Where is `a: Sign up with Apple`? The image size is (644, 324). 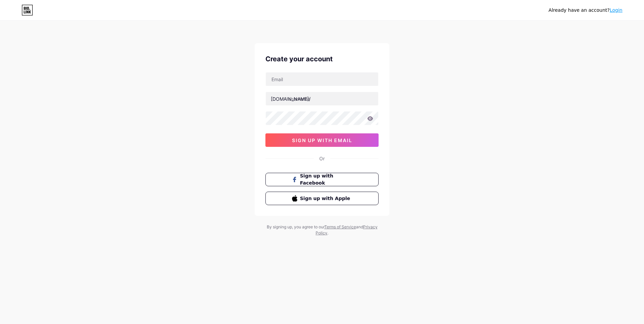
a: Sign up with Apple is located at coordinates (322, 198).